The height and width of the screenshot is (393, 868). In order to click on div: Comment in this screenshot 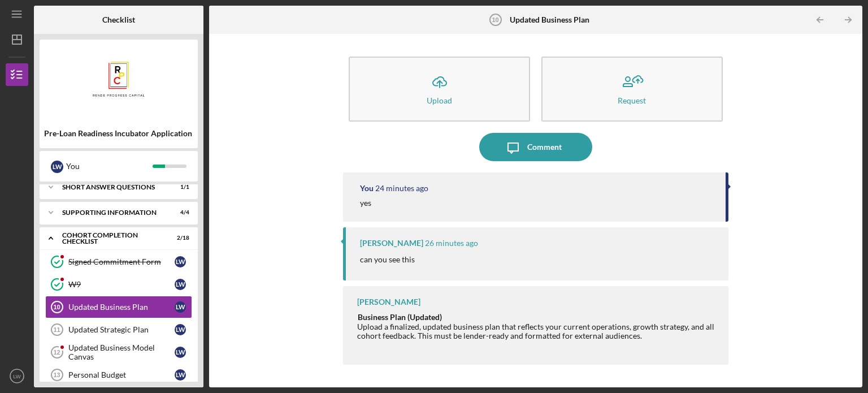, I will do `click(544, 147)`.